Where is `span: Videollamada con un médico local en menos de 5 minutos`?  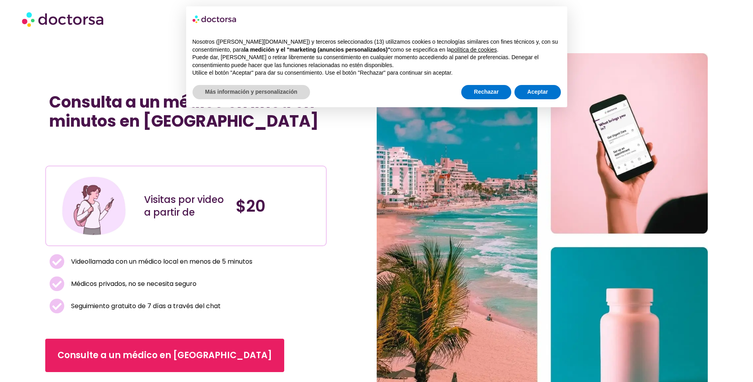 span: Videollamada con un médico local en menos de 5 minutos is located at coordinates (161, 261).